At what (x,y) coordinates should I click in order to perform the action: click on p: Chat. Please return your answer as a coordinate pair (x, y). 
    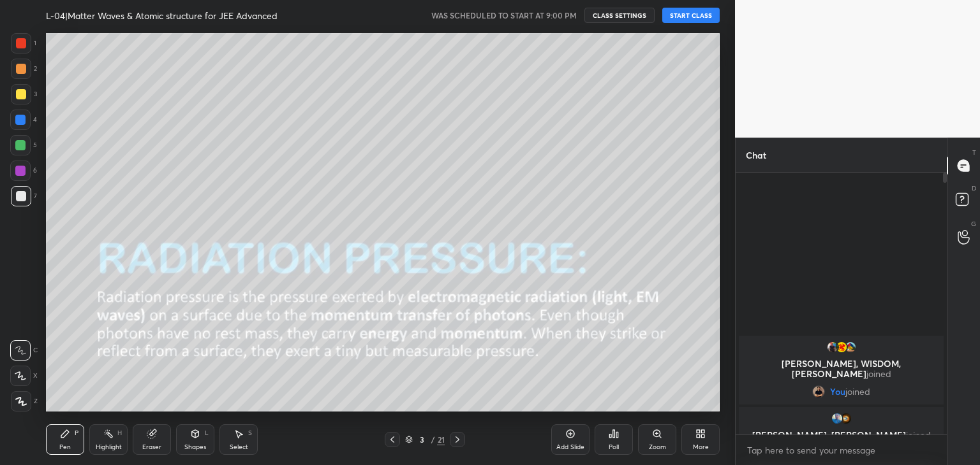
    Looking at the image, I should click on (756, 155).